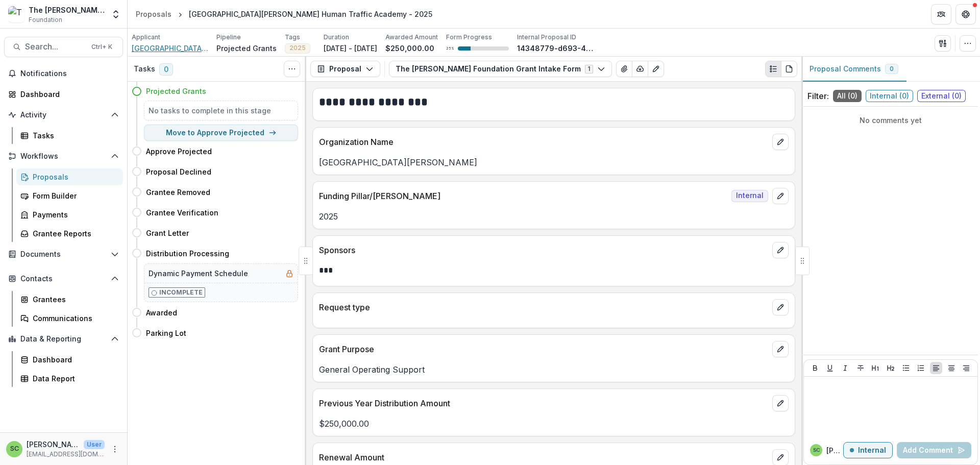 This screenshot has width=980, height=465. What do you see at coordinates (891, 120) in the screenshot?
I see `p: No comments yet` at bounding box center [891, 120].